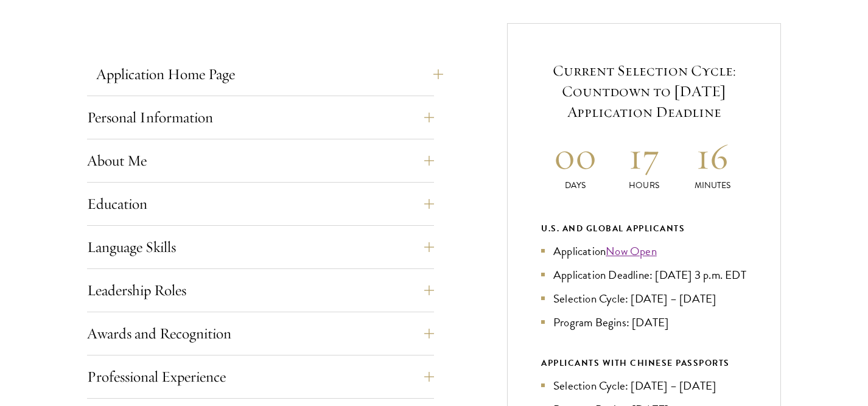  I want to click on h2: 17, so click(644, 156).